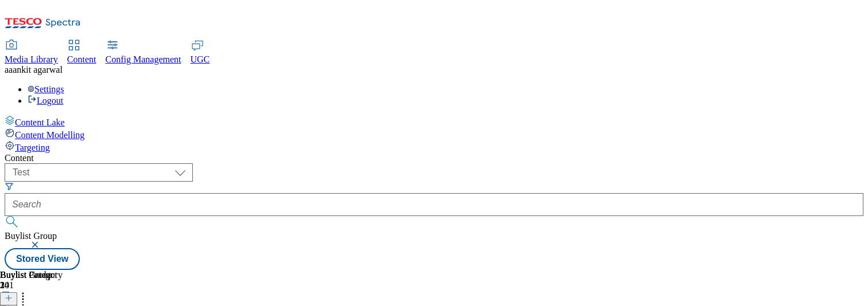  What do you see at coordinates (46, 89) in the screenshot?
I see `a: Settings` at bounding box center [46, 89].